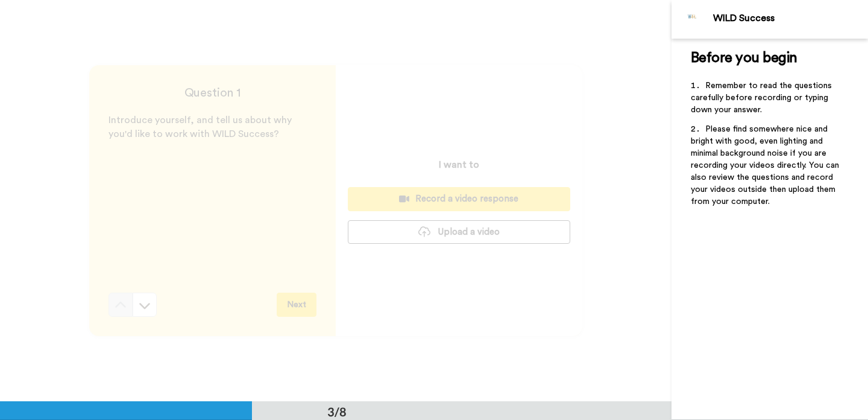 This screenshot has width=868, height=420. I want to click on span: Before you begin, so click(744, 58).